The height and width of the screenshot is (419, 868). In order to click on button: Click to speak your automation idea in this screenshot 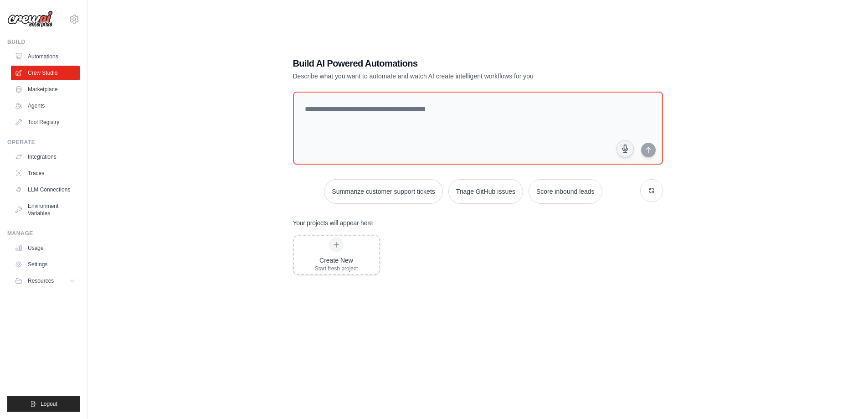, I will do `click(625, 149)`.